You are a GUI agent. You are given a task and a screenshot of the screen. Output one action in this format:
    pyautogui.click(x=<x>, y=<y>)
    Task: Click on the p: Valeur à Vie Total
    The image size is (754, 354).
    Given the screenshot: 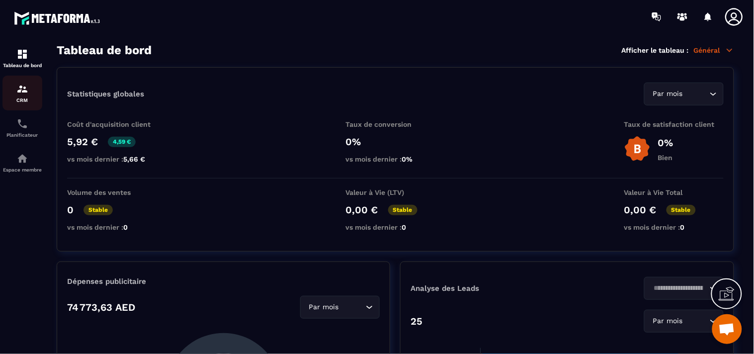 What is the action you would take?
    pyautogui.click(x=674, y=192)
    